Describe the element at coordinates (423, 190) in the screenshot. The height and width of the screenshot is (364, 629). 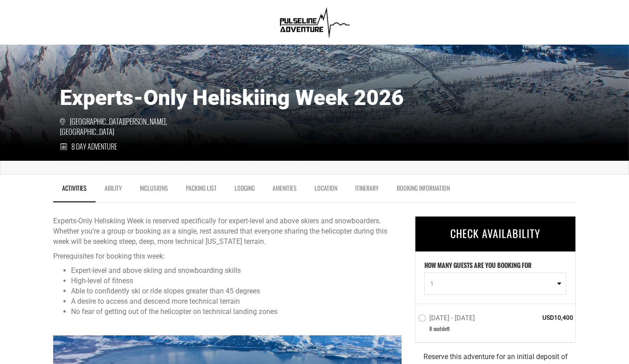
I see `a: BOOKING INFORMATION` at that location.